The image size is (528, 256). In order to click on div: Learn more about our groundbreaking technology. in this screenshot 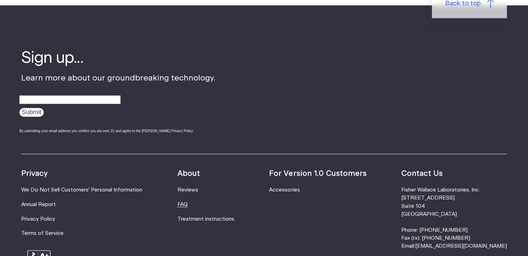, I will do `click(118, 94)`.